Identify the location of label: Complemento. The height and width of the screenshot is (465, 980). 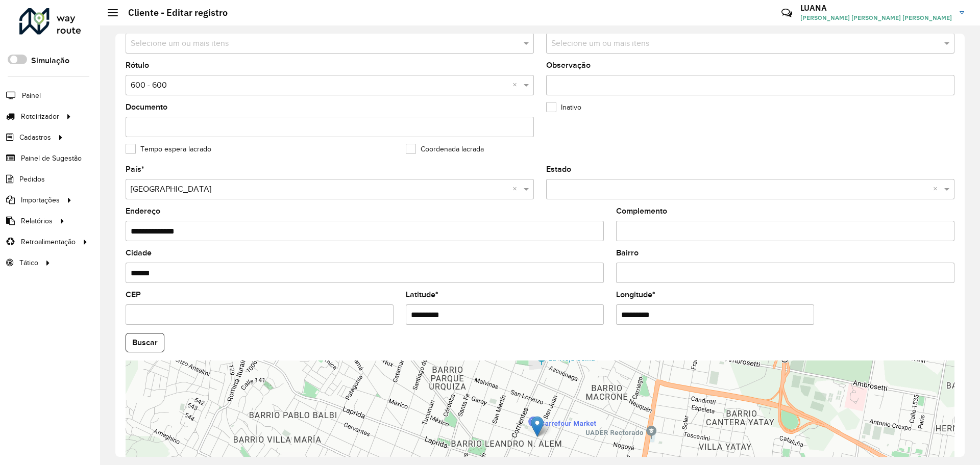
(642, 211).